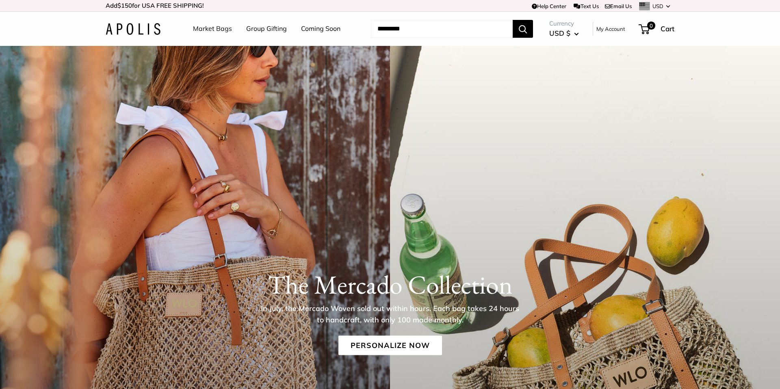 The height and width of the screenshot is (389, 780). What do you see at coordinates (523, 29) in the screenshot?
I see `button: Search` at bounding box center [523, 29].